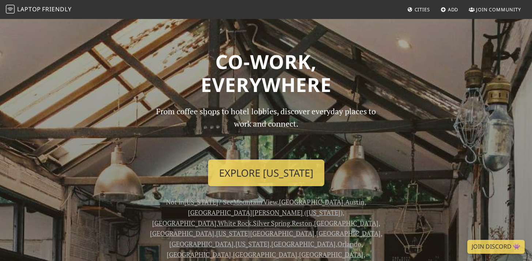 The height and width of the screenshot is (261, 532). What do you see at coordinates (494, 9) in the screenshot?
I see `a: Join Community` at bounding box center [494, 9].